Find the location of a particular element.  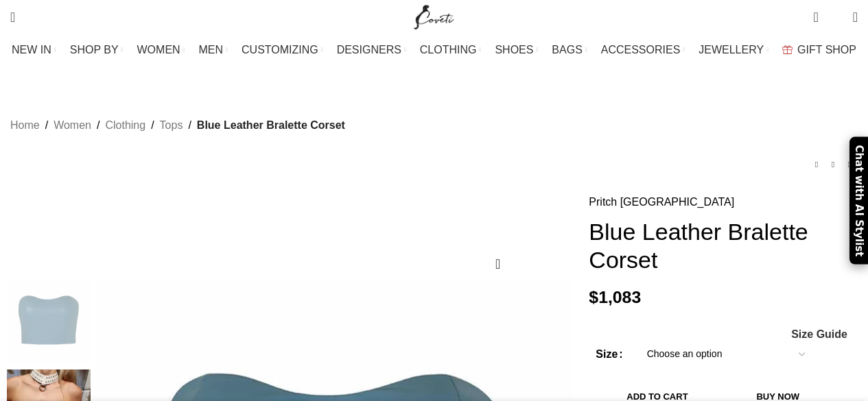

span: MEN is located at coordinates (211, 49).